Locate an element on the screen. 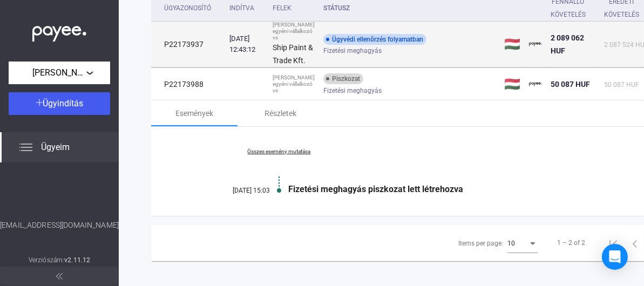  strong: v2.11.12 is located at coordinates (77, 260).